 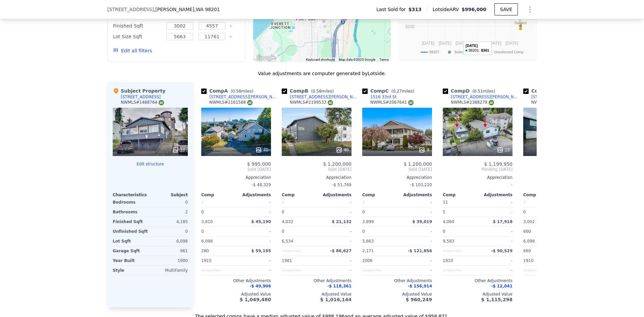 I want to click on span: 0.51, so click(x=478, y=91).